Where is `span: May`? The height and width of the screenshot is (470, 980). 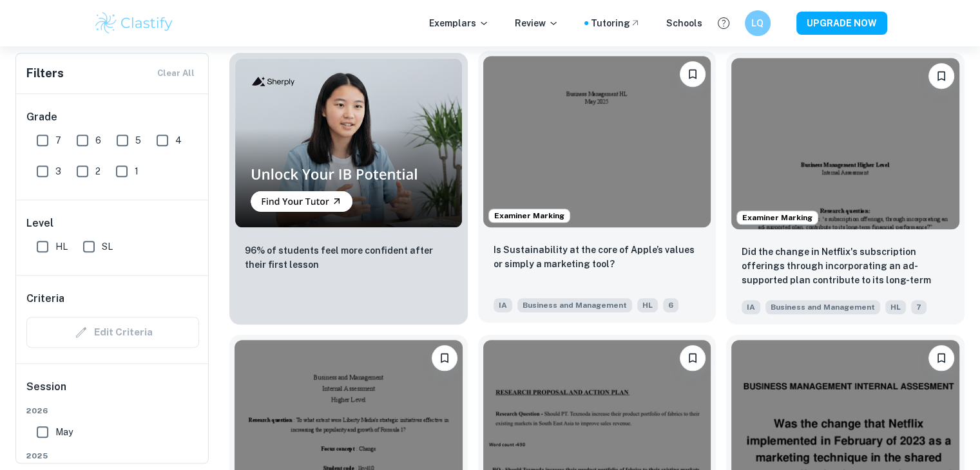
span: May is located at coordinates (64, 432).